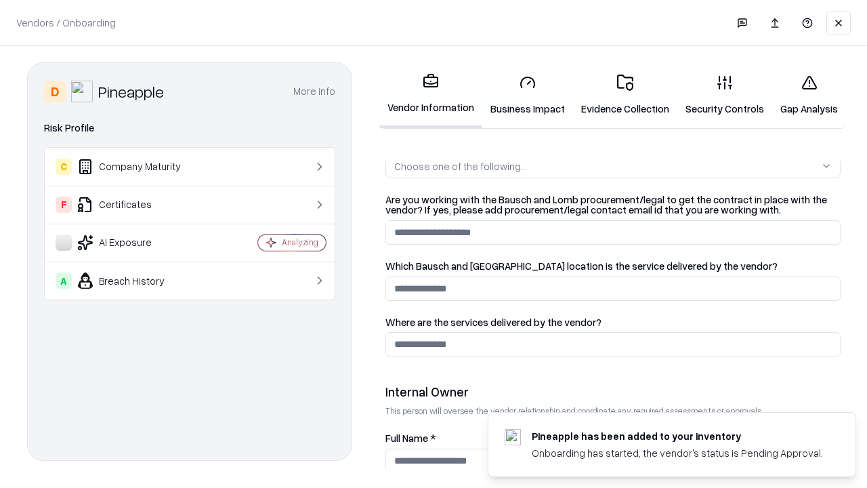  Describe the element at coordinates (431, 95) in the screenshot. I see `a: Vendor Information` at that location.